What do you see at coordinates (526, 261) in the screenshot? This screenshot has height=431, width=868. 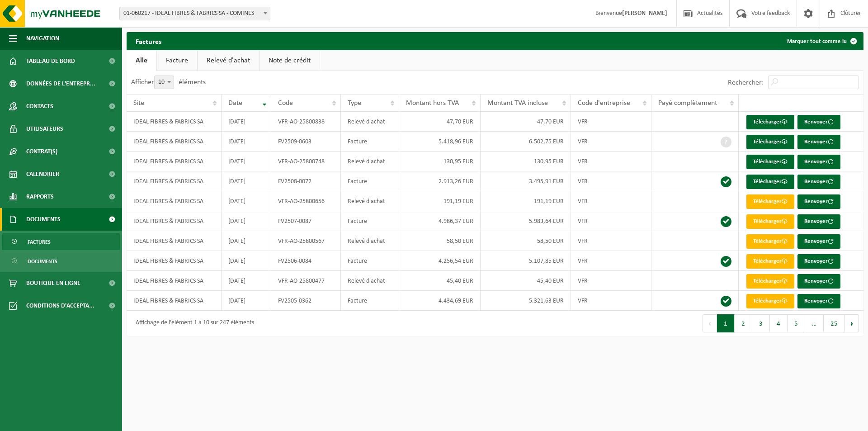 I see `td: 5.107,85 EUR` at bounding box center [526, 261].